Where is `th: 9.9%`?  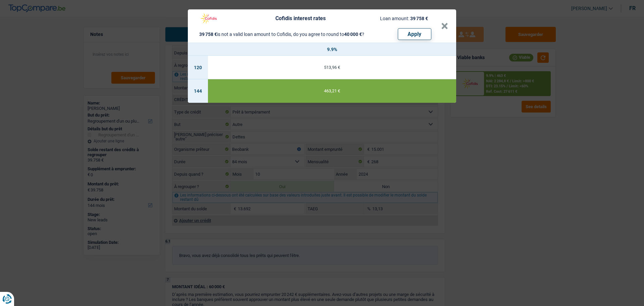
th: 9.9% is located at coordinates (332, 50).